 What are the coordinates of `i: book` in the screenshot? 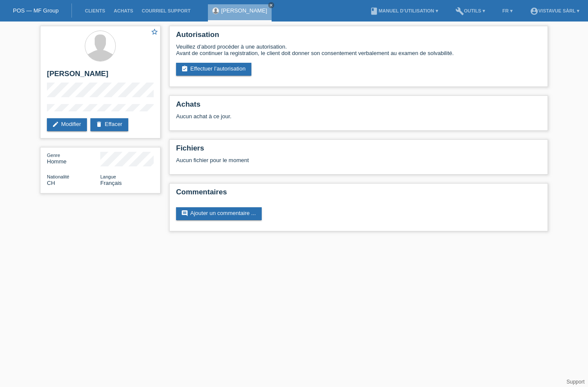 It's located at (374, 11).